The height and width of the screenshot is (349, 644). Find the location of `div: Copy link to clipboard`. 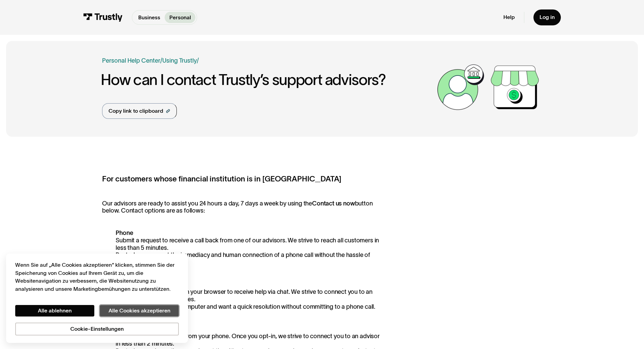

div: Copy link to clipboard is located at coordinates (136, 111).